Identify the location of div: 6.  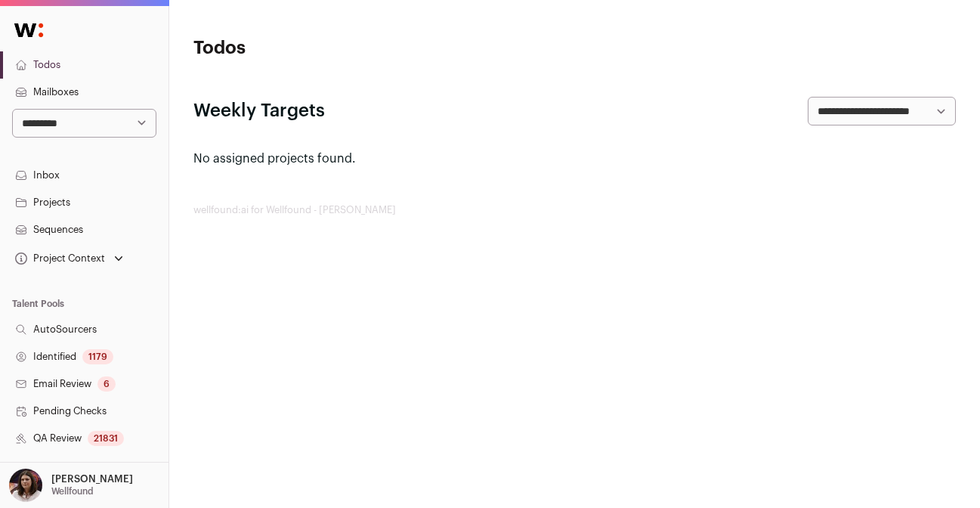
(106, 384).